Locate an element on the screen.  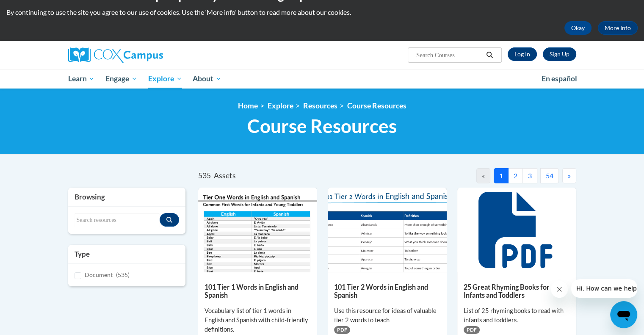
span: Hi. How can we help? is located at coordinates (37, 9).